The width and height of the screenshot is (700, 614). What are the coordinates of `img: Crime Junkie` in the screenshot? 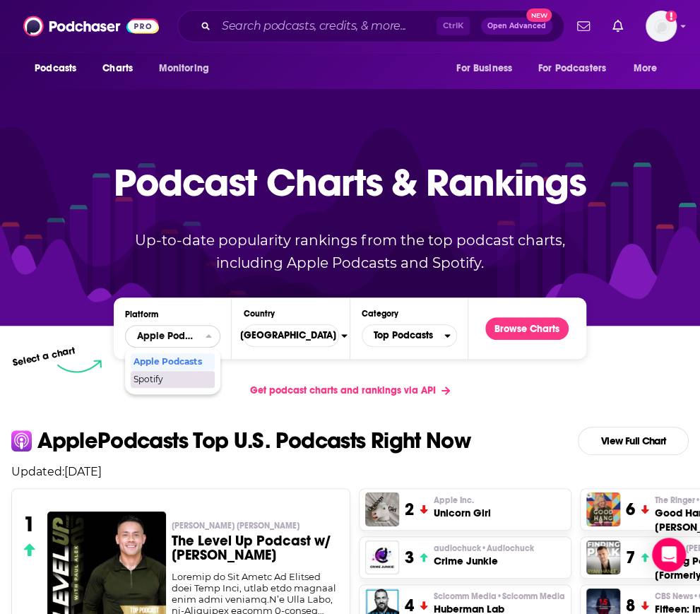 It's located at (383, 558).